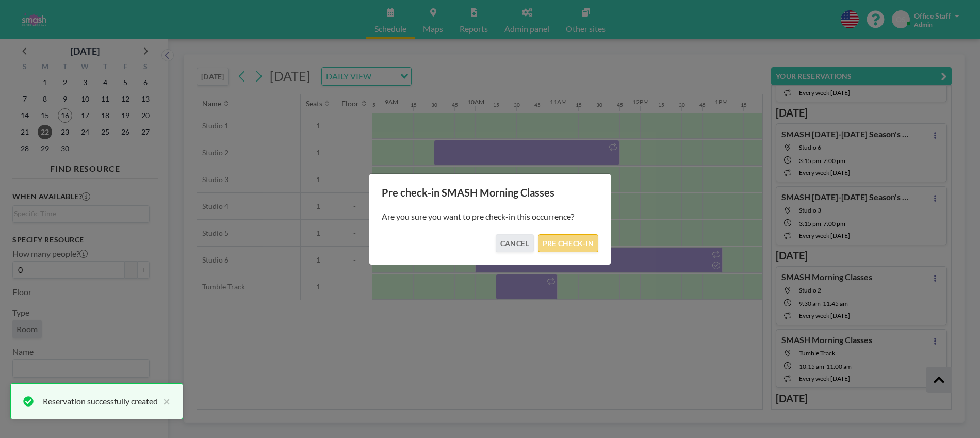 The width and height of the screenshot is (980, 438). I want to click on p: Are you sure you want to pre check-in this occurrence?, so click(490, 217).